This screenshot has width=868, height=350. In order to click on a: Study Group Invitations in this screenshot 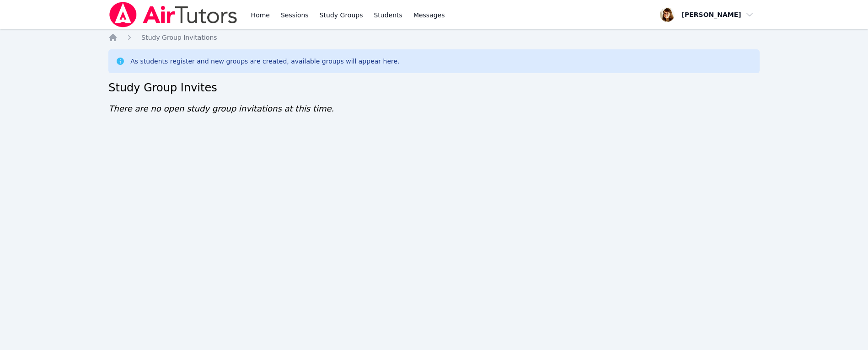, I will do `click(178, 37)`.